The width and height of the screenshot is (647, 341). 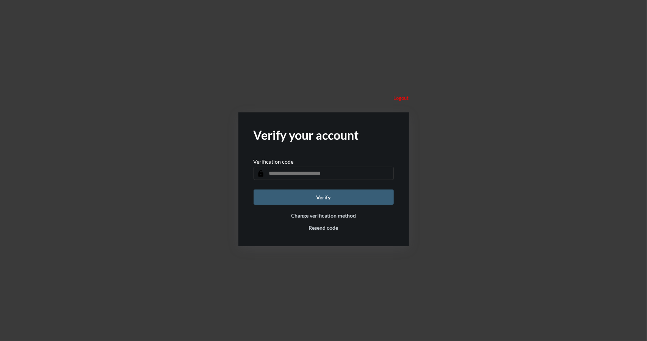 I want to click on button: Resend code, so click(x=324, y=227).